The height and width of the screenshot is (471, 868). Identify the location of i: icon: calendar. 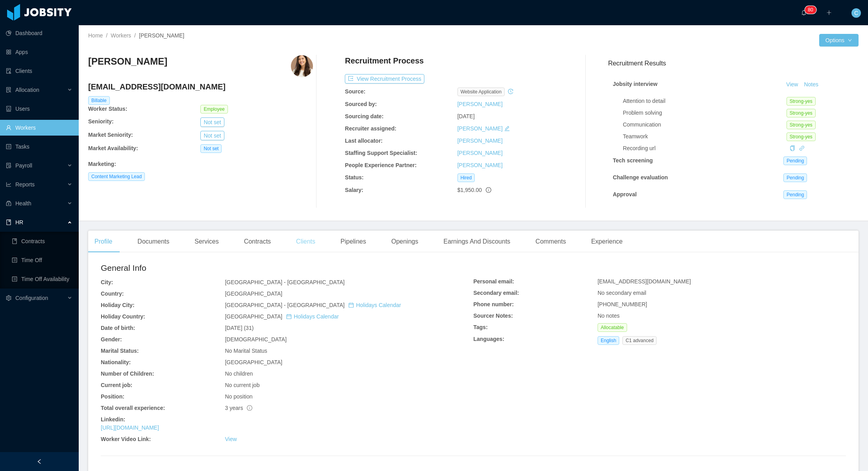
(289, 316).